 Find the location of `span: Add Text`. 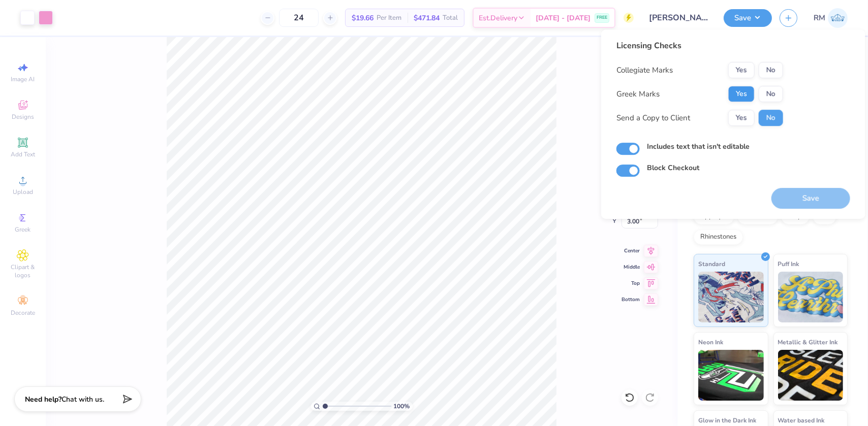

span: Add Text is located at coordinates (23, 154).